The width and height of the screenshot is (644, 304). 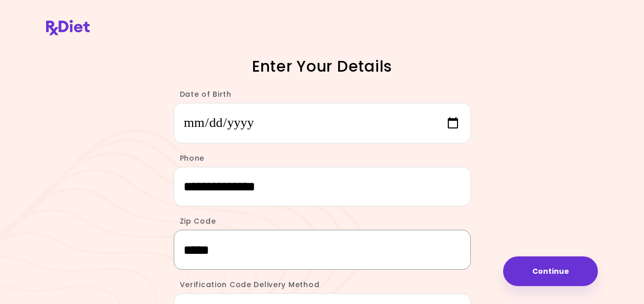 I want to click on h1: Enter Your Details, so click(x=322, y=66).